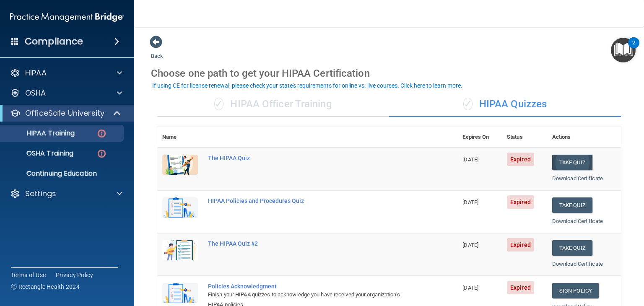 This screenshot has height=306, width=644. What do you see at coordinates (41, 194) in the screenshot?
I see `p: Settings` at bounding box center [41, 194].